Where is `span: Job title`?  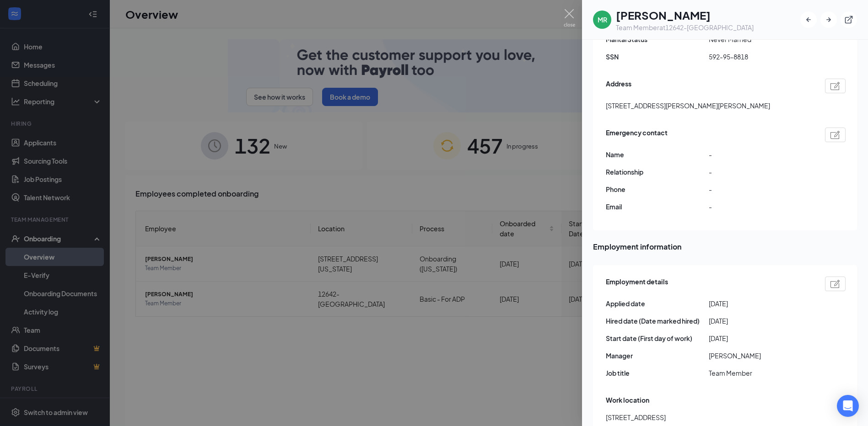
span: Job title is located at coordinates (657, 373).